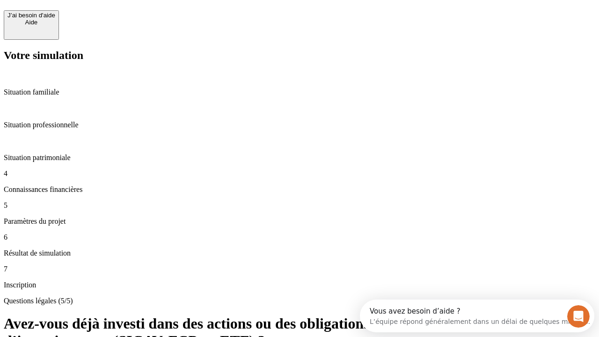 The width and height of the screenshot is (599, 337). I want to click on p: 7, so click(299, 269).